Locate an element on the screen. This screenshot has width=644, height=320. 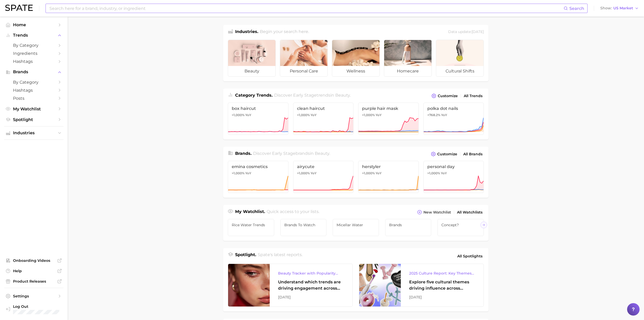
a: Help is located at coordinates (34, 271).